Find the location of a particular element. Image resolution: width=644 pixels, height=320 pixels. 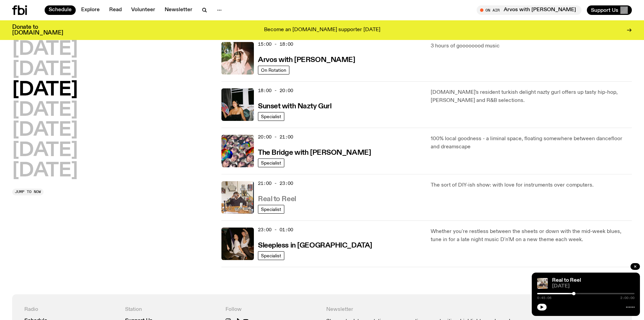

span: 15:00 - 18:00 is located at coordinates (276, 44).